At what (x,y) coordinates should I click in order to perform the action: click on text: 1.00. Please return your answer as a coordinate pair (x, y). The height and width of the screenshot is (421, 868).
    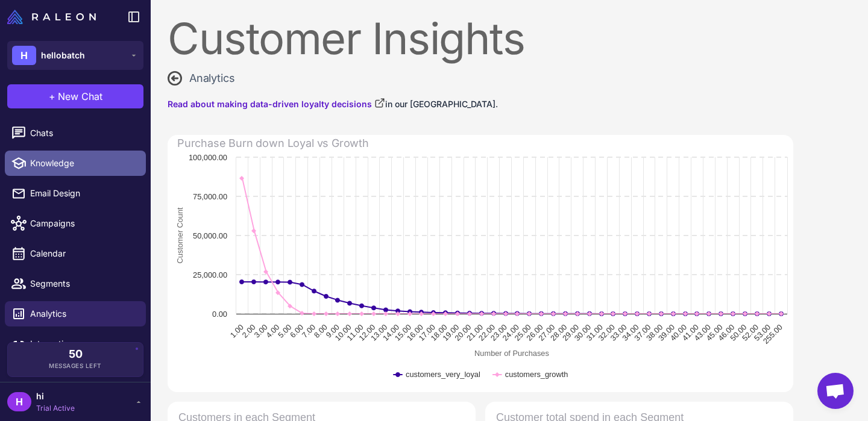
    Looking at the image, I should click on (237, 331).